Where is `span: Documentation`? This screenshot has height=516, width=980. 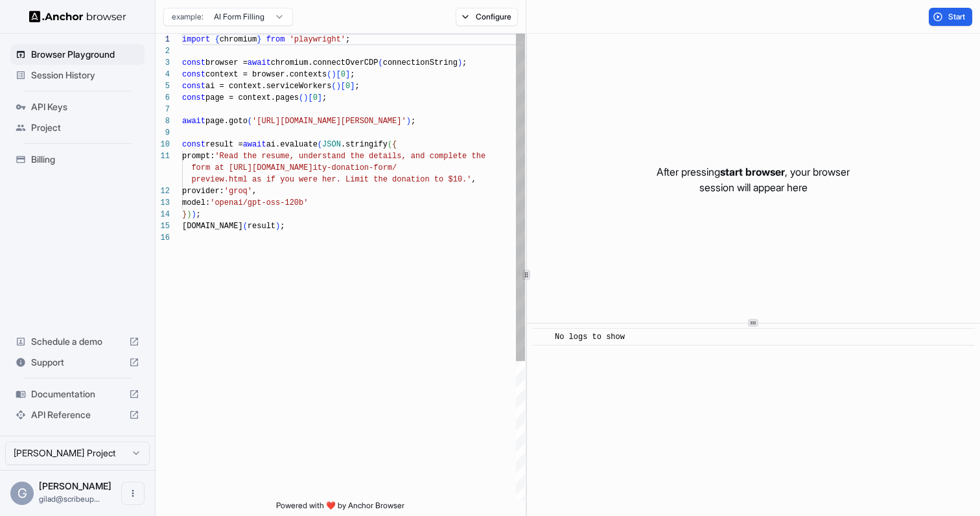 span: Documentation is located at coordinates (77, 394).